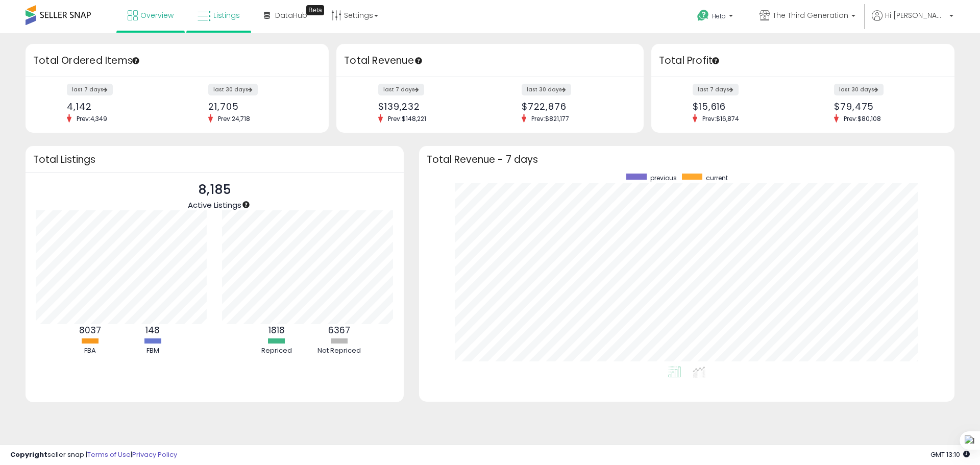 This screenshot has width=980, height=465. What do you see at coordinates (90, 351) in the screenshot?
I see `div: FBA` at bounding box center [90, 351].